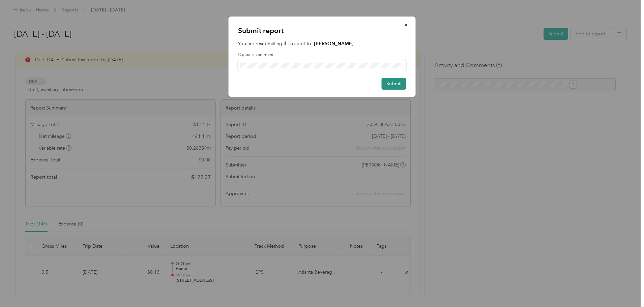 The width and height of the screenshot is (644, 307). I want to click on p: Submit report, so click(322, 31).